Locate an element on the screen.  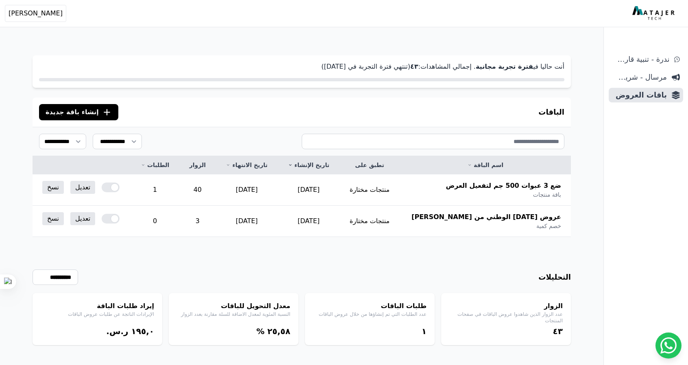
span: ضع 3 عبوات 500 جم لتفعيل العرض is located at coordinates (503, 186).